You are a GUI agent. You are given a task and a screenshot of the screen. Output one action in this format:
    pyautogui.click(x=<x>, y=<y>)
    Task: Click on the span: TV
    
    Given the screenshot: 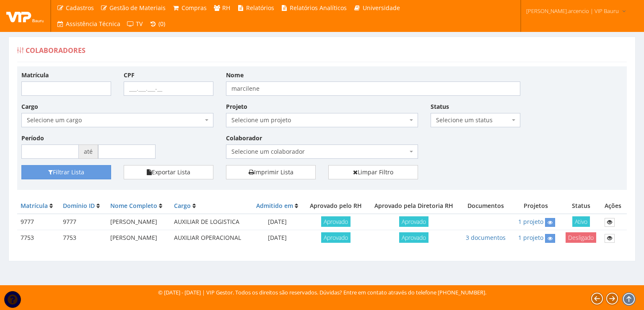 What is the action you would take?
    pyautogui.click(x=139, y=23)
    